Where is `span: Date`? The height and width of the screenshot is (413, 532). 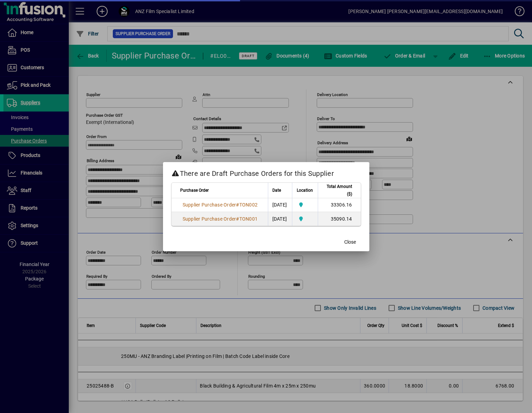 span: Date is located at coordinates (276, 190).